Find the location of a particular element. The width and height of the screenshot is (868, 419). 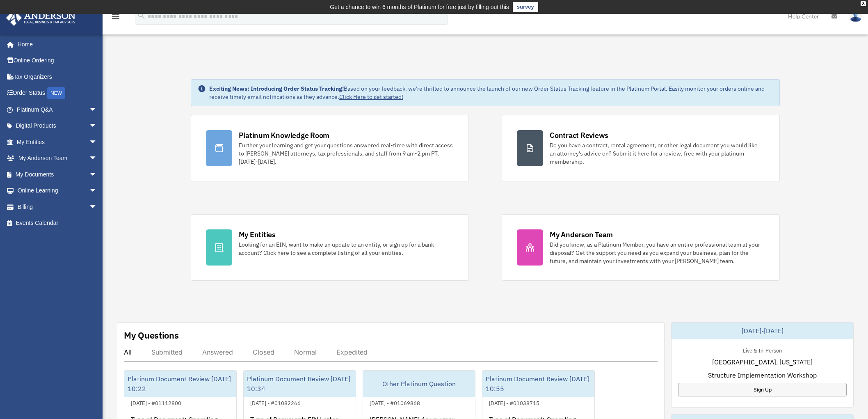

img: User Pic is located at coordinates (856, 16).